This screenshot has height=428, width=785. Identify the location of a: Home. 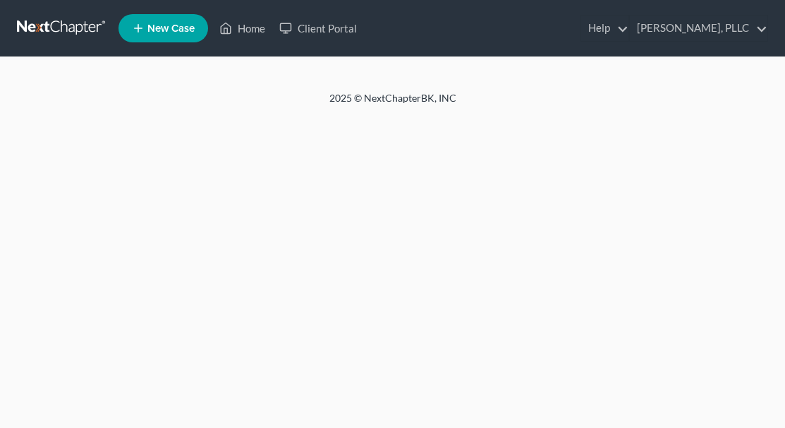
(242, 28).